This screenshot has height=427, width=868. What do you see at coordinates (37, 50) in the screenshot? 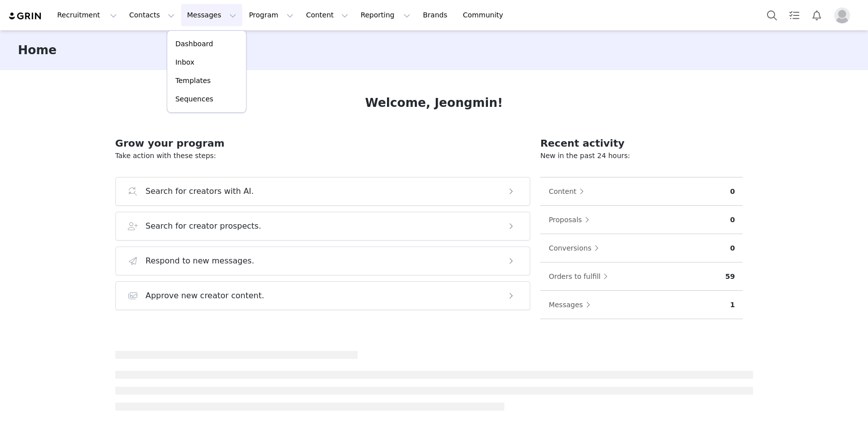
I see `h3: Home` at bounding box center [37, 50].